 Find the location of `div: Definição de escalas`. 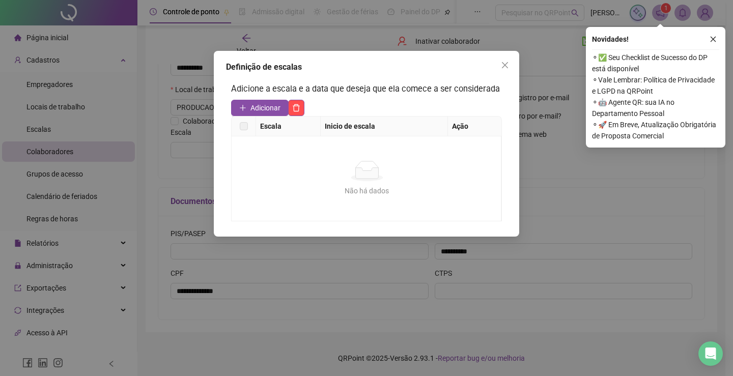

div: Definição de escalas is located at coordinates (366, 67).